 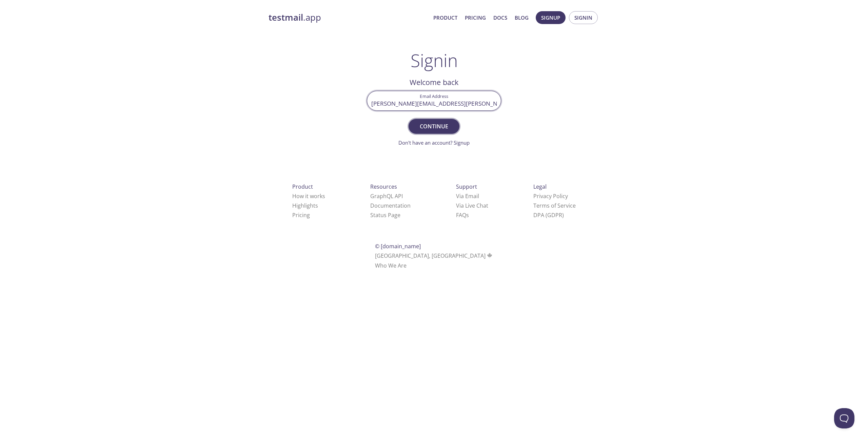 What do you see at coordinates (468, 196) in the screenshot?
I see `a: Via Email` at bounding box center [468, 196].